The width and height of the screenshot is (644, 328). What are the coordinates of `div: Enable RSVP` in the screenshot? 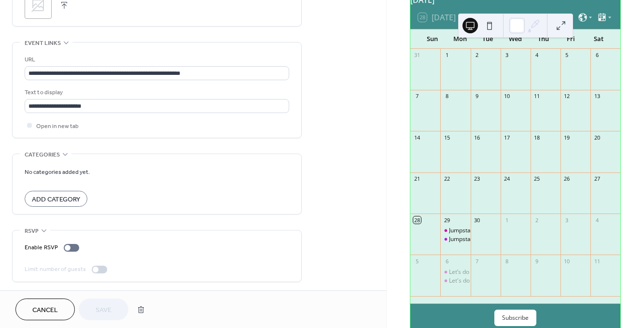 It's located at (41, 247).